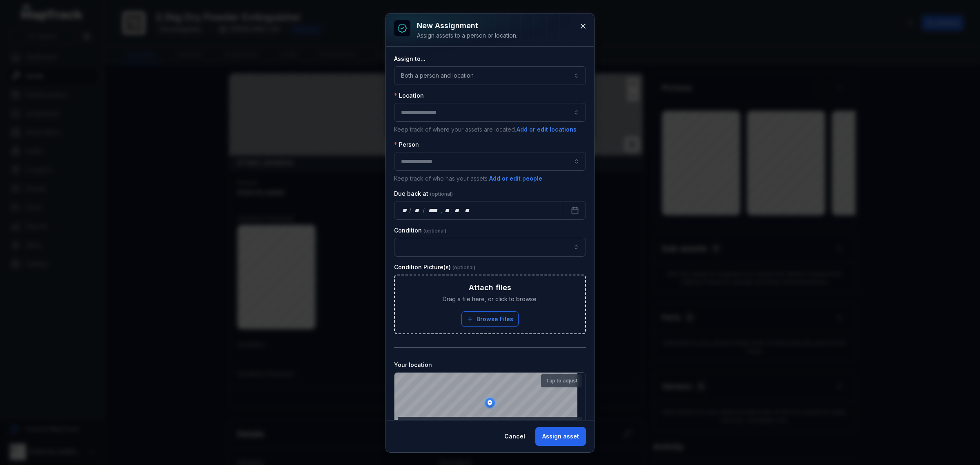  I want to click on div: Assign assets to a person or location., so click(467, 35).